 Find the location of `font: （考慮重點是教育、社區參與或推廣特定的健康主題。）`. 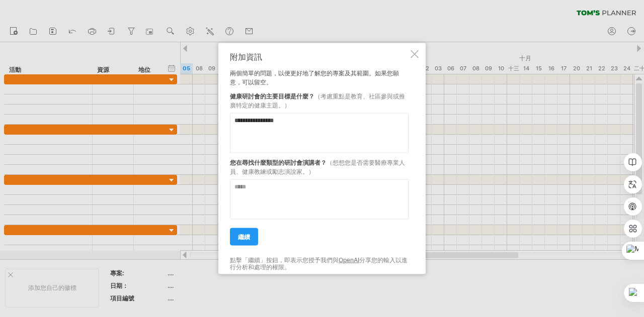

font: （考慮重點是教育、社區參與或推廣特定的健康主題。） is located at coordinates (317, 100).